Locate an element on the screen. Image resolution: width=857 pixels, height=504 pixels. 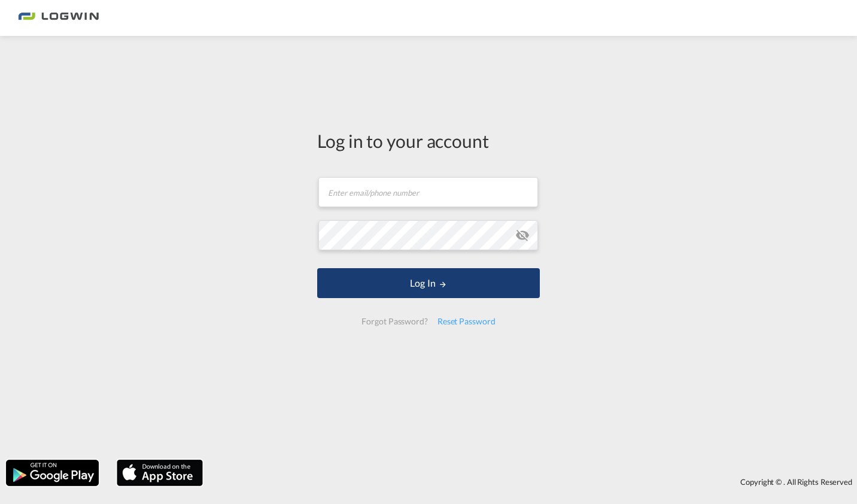
md-icon: icon-eye-off is located at coordinates (523, 235).